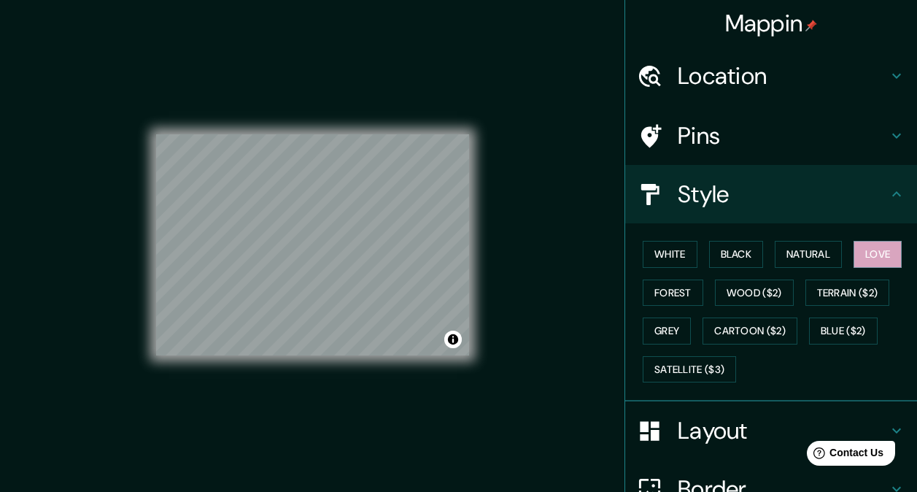  What do you see at coordinates (690, 369) in the screenshot?
I see `button: Satellite ($3)` at bounding box center [690, 369].